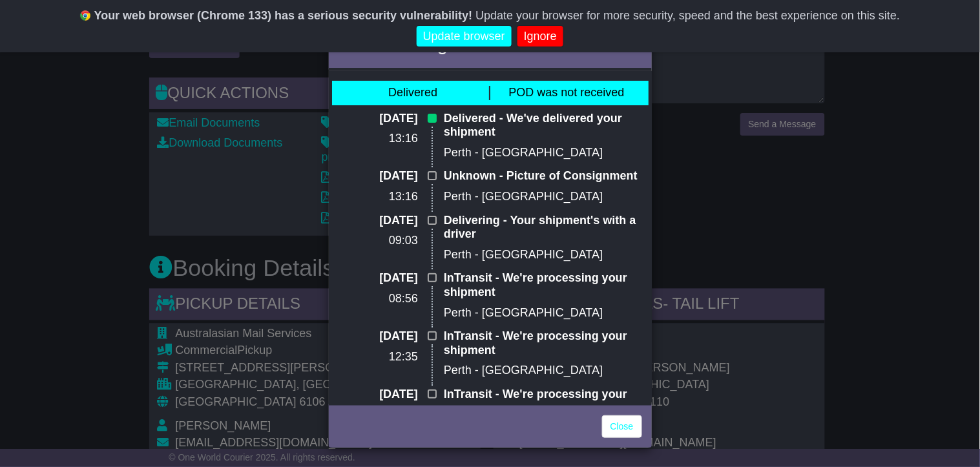 The height and width of the screenshot is (467, 980). What do you see at coordinates (283, 16) in the screenshot?
I see `b: Your web browser (Chrome 133) has a serious security vulnerability!` at bounding box center [283, 16].